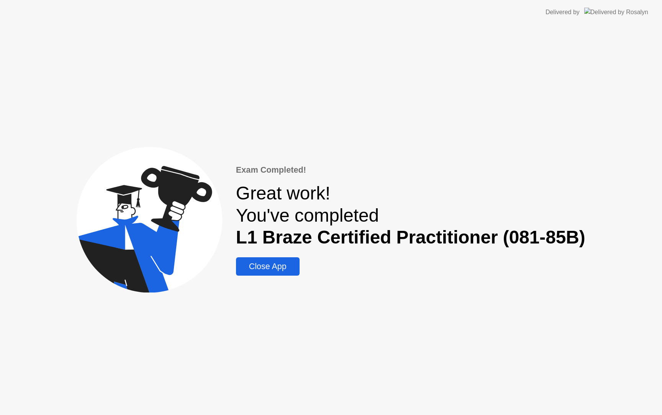 This screenshot has height=415, width=662. I want to click on b: L1 Braze Certified Practitioner (081-85B), so click(411, 237).